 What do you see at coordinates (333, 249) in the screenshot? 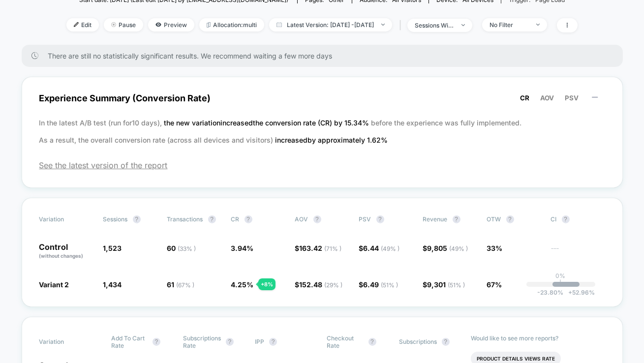
I see `span: ( 71 % )` at bounding box center [333, 249].